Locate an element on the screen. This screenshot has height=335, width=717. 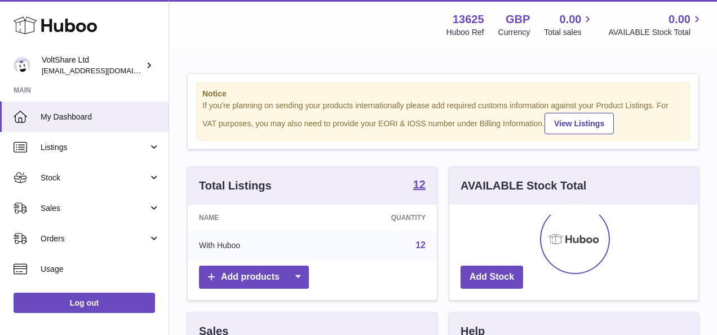
strong: 13625 is located at coordinates (469, 19).